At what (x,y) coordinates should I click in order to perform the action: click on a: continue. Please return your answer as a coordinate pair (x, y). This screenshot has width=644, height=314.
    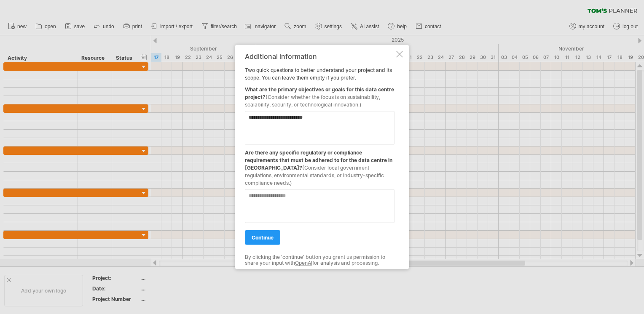
    Looking at the image, I should click on (263, 237).